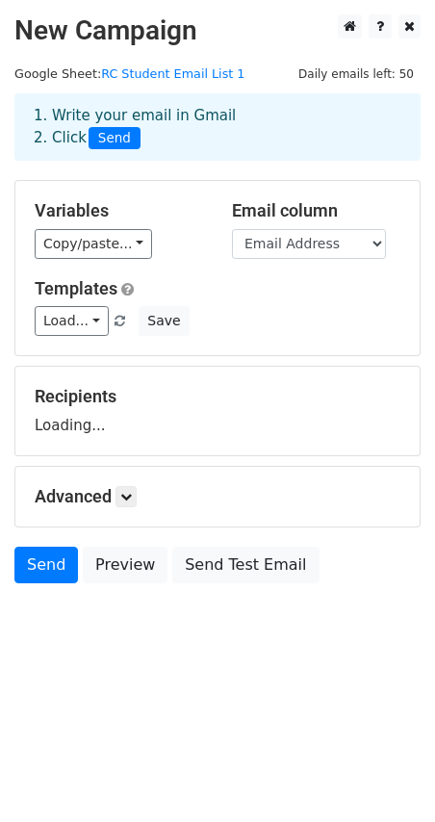  Describe the element at coordinates (245, 565) in the screenshot. I see `a: Send Test Email` at that location.